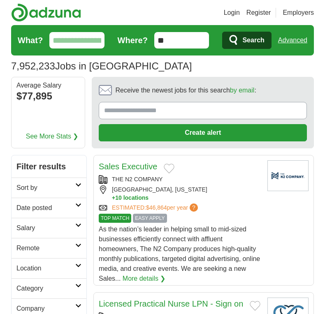 This screenshot has width=325, height=314. I want to click on h2: Company, so click(46, 309).